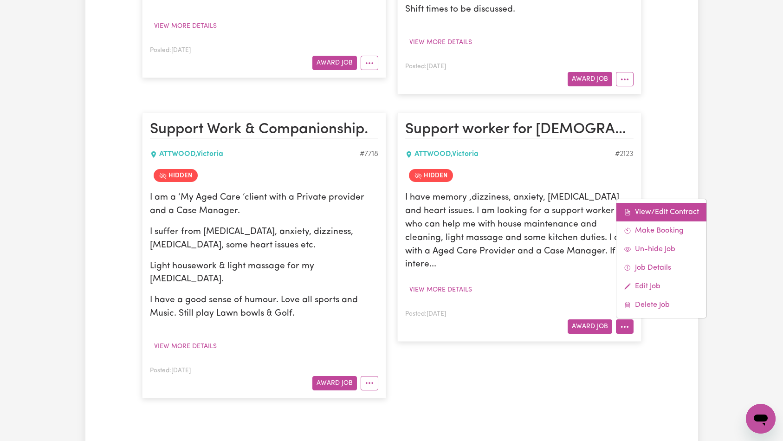 The width and height of the screenshot is (783, 441). I want to click on a: Delete Job, so click(662, 305).